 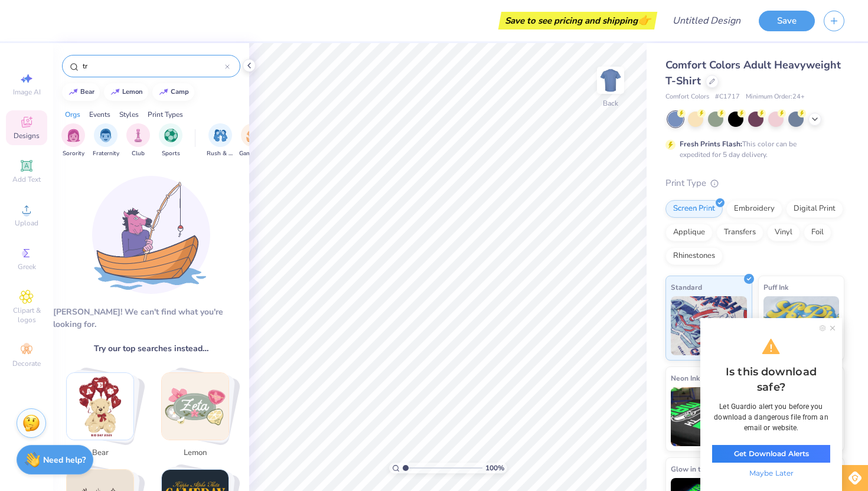 I want to click on div: Applique, so click(x=688, y=232).